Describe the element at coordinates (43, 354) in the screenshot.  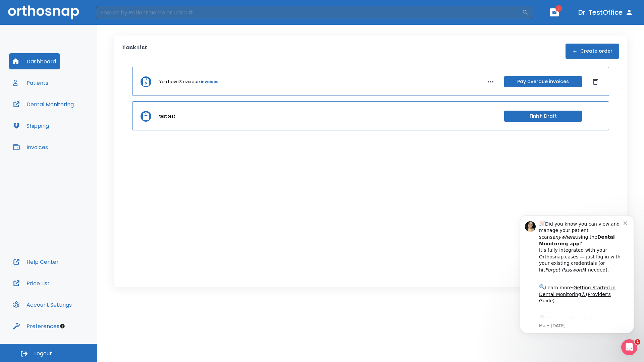
I see `span: Logout` at that location.